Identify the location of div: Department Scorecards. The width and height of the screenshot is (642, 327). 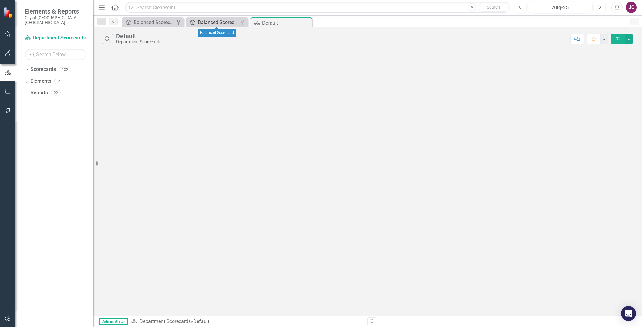
(139, 42).